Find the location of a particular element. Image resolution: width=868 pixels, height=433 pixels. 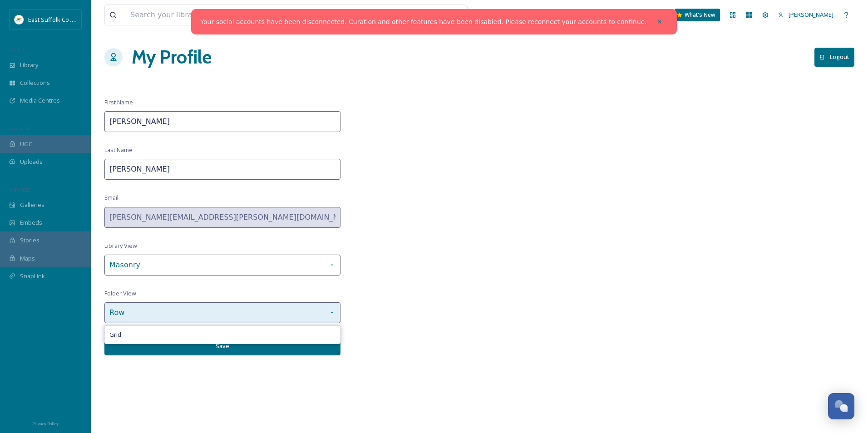

span: Uploads is located at coordinates (31, 162).